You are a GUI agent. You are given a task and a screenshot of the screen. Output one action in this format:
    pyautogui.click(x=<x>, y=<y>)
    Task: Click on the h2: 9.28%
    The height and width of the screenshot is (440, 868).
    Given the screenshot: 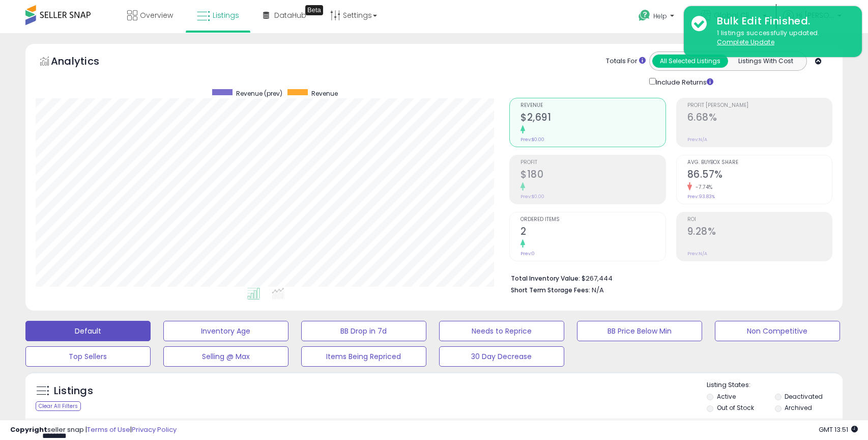 What is the action you would take?
    pyautogui.click(x=760, y=232)
    